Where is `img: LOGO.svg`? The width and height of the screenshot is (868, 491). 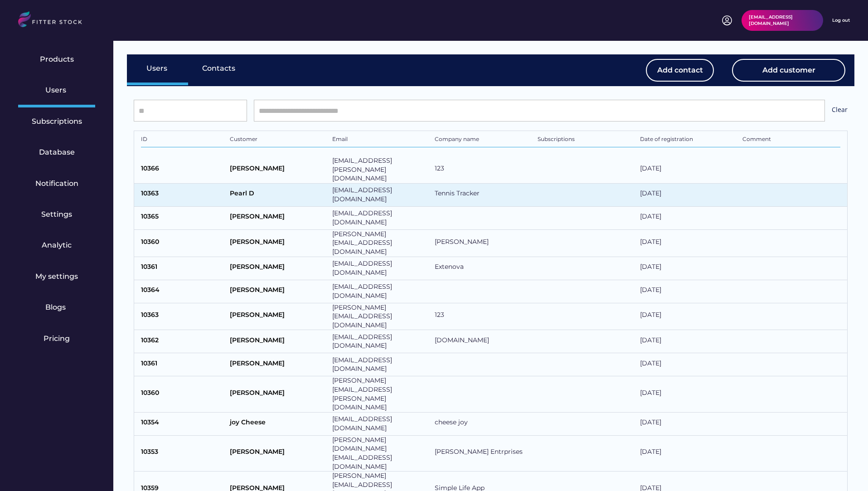 img: LOGO.svg is located at coordinates (54, 20).